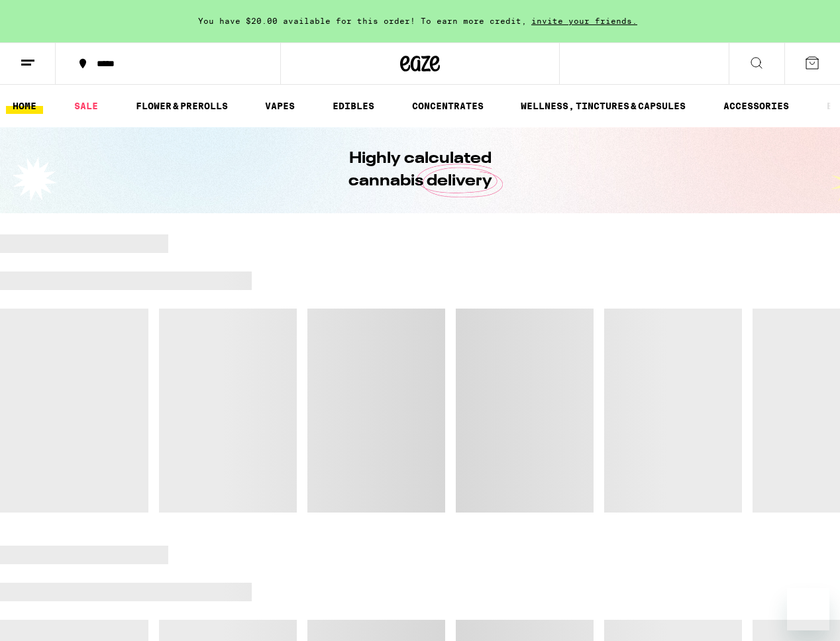 Image resolution: width=840 pixels, height=641 pixels. Describe the element at coordinates (363, 21) in the screenshot. I see `span: You have $20.00 available for this order! To earn more credit,` at that location.